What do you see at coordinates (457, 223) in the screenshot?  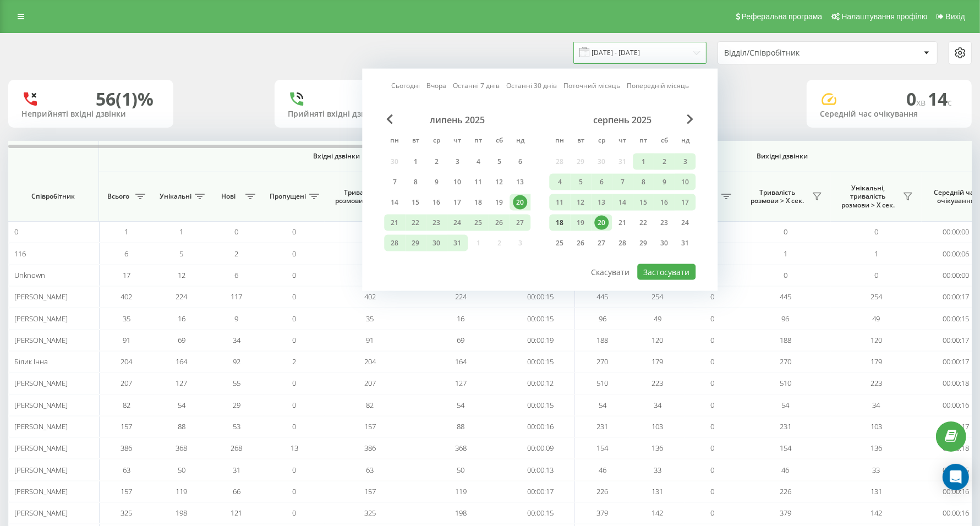 I see `div: чт 24 лип 2025 р.` at bounding box center [457, 223].